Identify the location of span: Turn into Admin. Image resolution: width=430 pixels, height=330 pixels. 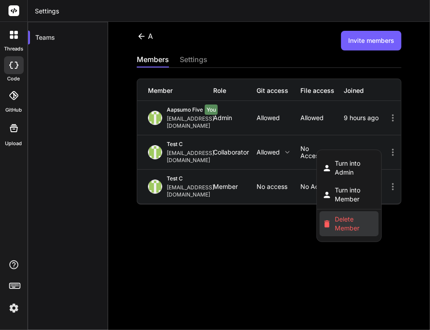
(355, 168).